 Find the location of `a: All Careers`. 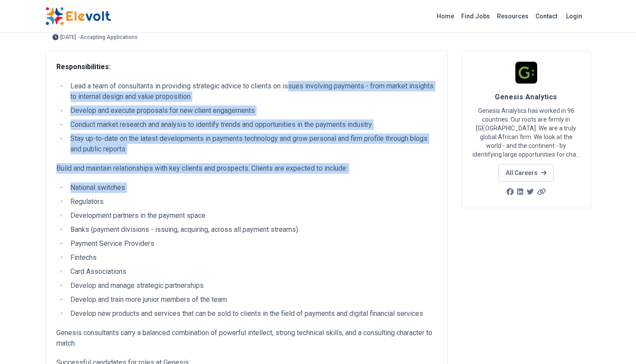

a: All Careers is located at coordinates (526, 173).